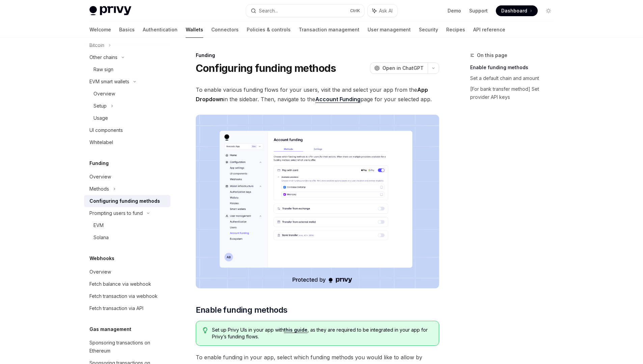  Describe the element at coordinates (269, 11) in the screenshot. I see `div: Search...` at that location.